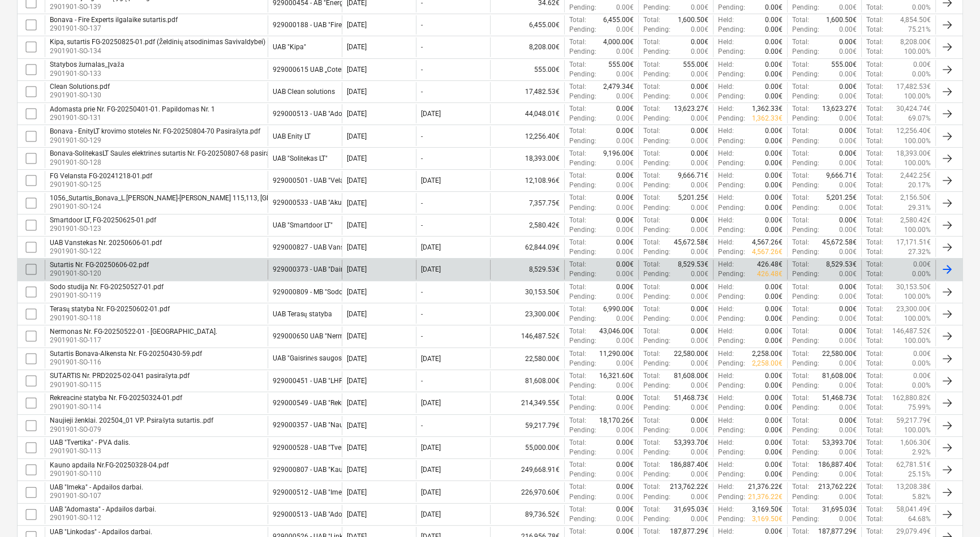 The height and width of the screenshot is (537, 980). What do you see at coordinates (103, 228) in the screenshot?
I see `p: 2901901-SO-123` at bounding box center [103, 228].